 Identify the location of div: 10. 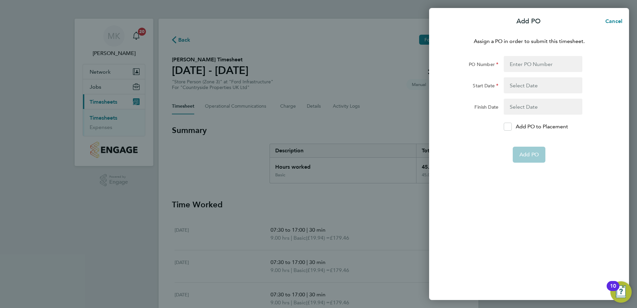
(613, 290).